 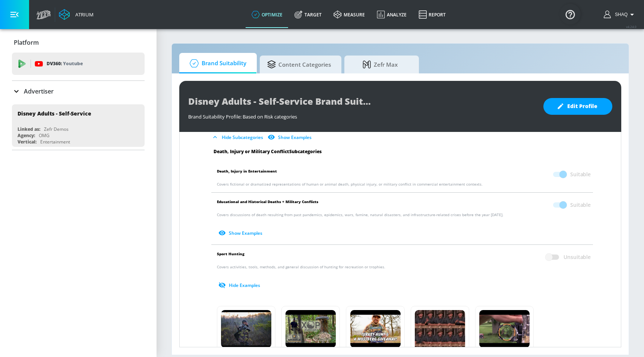 What do you see at coordinates (238, 137) in the screenshot?
I see `button: Hide Subcategories` at bounding box center [238, 137].